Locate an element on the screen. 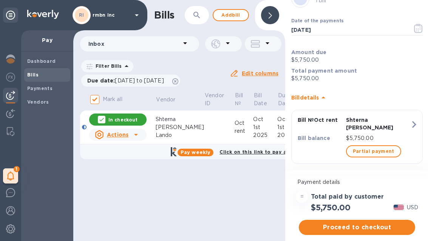 Image resolution: width=428 pixels, height=241 pixels. p: Payment details is located at coordinates (357, 182).